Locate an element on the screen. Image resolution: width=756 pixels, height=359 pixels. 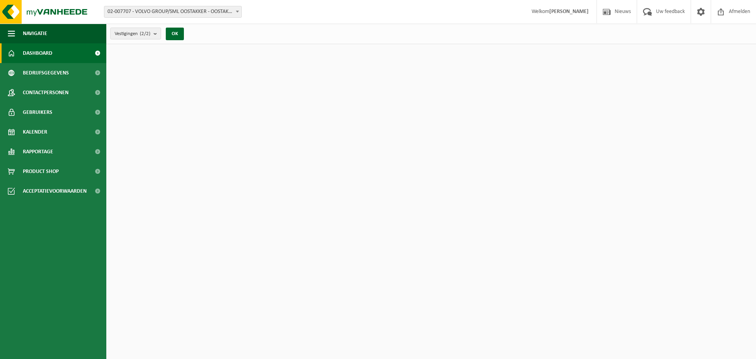
span: 02-007707 - VOLVO GROUP/SML OOSTAKKER - OOSTAKKER is located at coordinates (173, 12).